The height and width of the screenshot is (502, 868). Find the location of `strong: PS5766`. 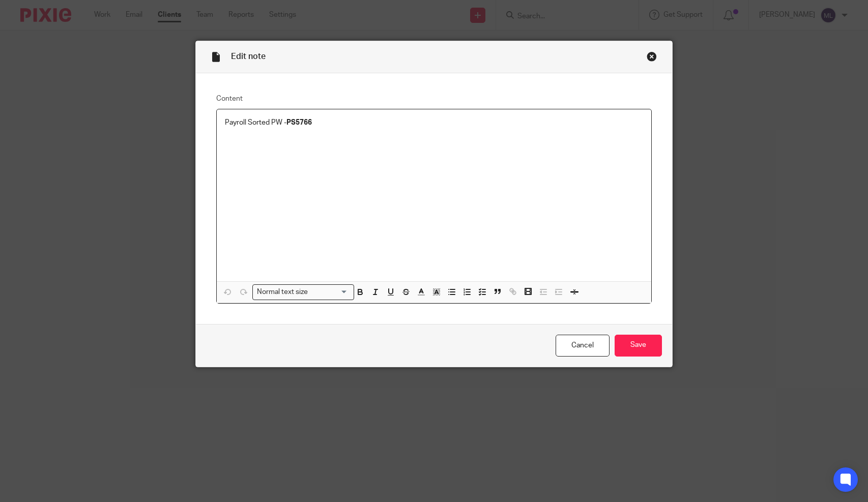

strong: PS5766 is located at coordinates (299, 122).